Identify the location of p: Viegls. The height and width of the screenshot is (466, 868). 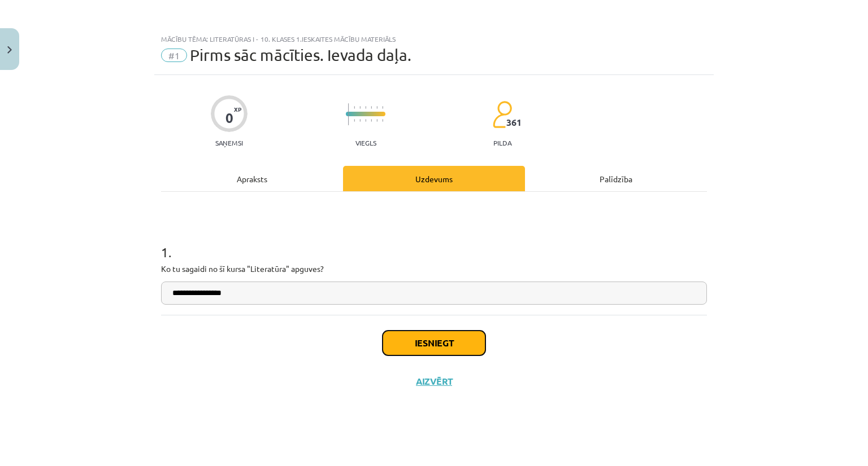
(365, 143).